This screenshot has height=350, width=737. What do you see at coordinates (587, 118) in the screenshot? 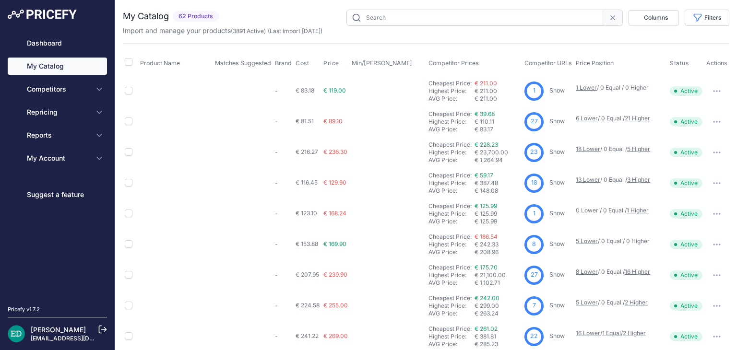
I see `a: 6 Lower` at bounding box center [587, 118].